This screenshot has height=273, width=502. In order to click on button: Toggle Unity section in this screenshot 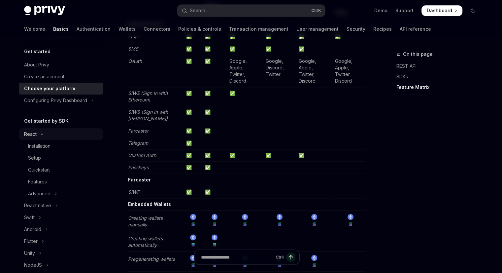, I will do `click(61, 253)`.